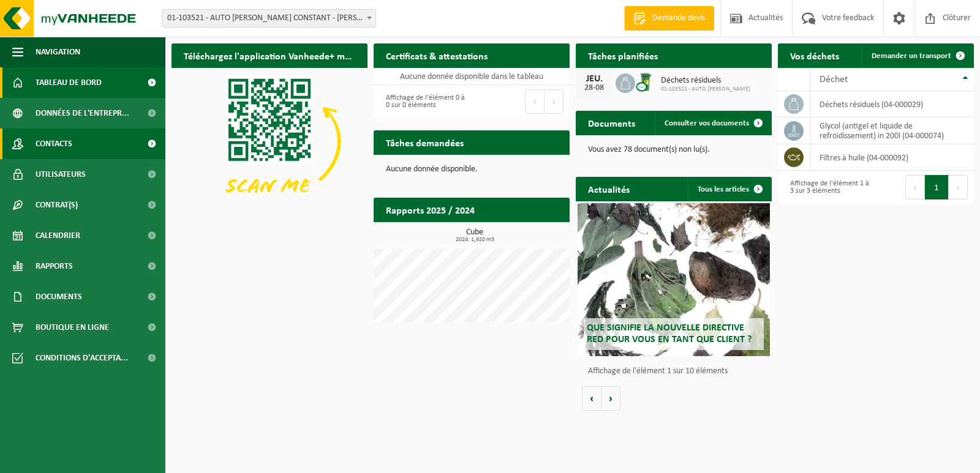  What do you see at coordinates (269, 141) in the screenshot?
I see `img: Download de VHEPlus App` at bounding box center [269, 141].